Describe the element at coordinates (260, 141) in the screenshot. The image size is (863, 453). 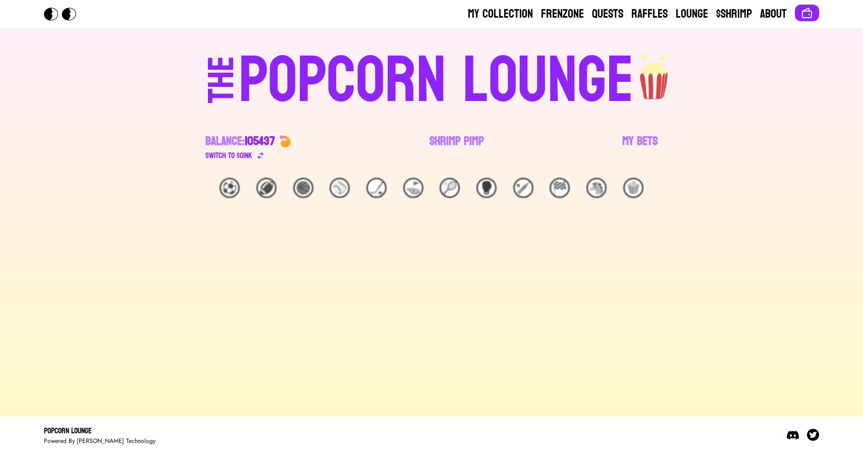
I see `span: 105437` at that location.